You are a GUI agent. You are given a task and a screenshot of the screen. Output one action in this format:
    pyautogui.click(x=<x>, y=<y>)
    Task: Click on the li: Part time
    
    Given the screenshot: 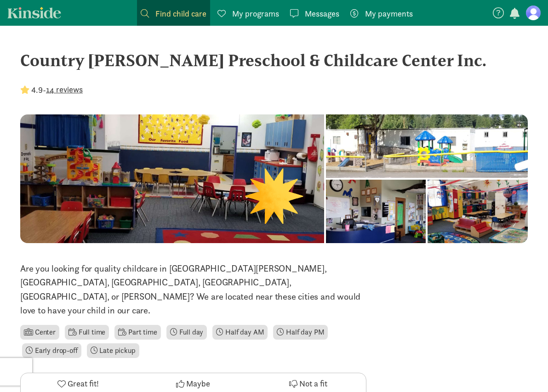 What is the action you would take?
    pyautogui.click(x=138, y=332)
    